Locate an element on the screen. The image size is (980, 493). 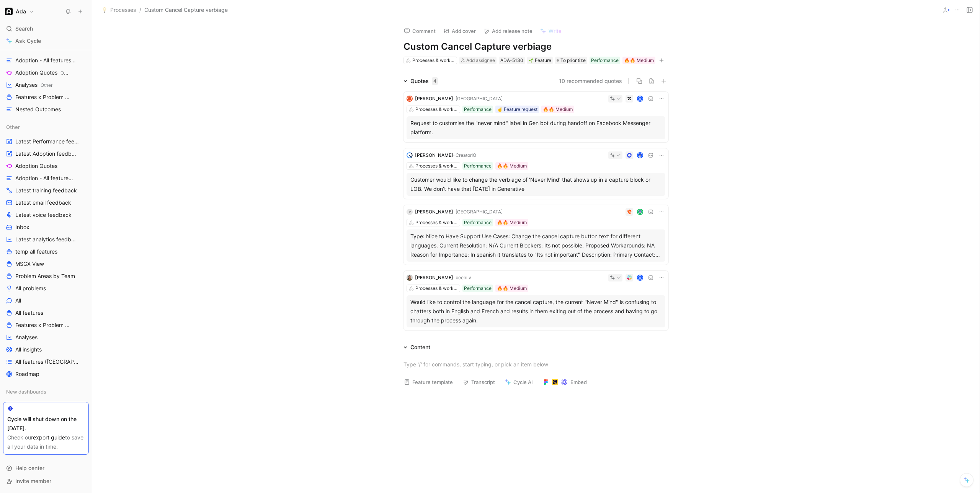
button: Add cover is located at coordinates (459, 31).